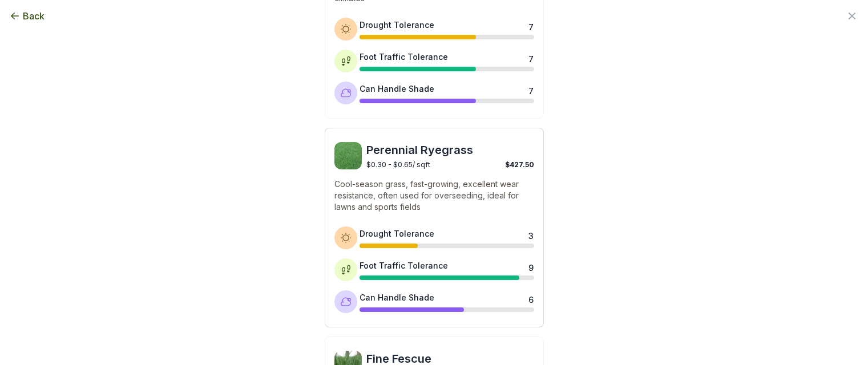 The image size is (868, 365). What do you see at coordinates (434, 195) in the screenshot?
I see `p: Cool-season grass, fast-growing, excellent wear resistance, often used for overseeding, ideal for...` at bounding box center [434, 195].